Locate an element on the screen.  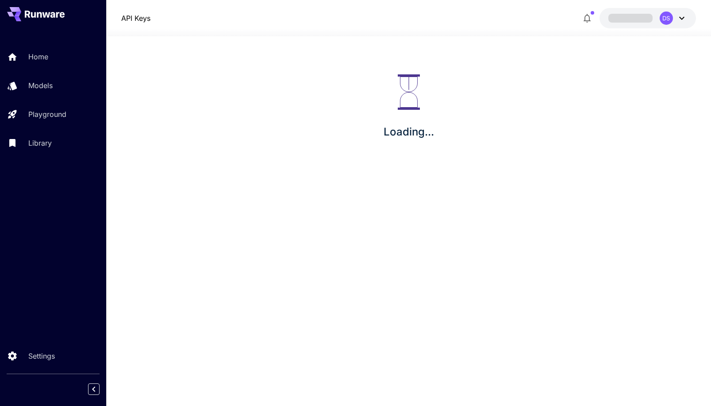
button: DS is located at coordinates (648, 18).